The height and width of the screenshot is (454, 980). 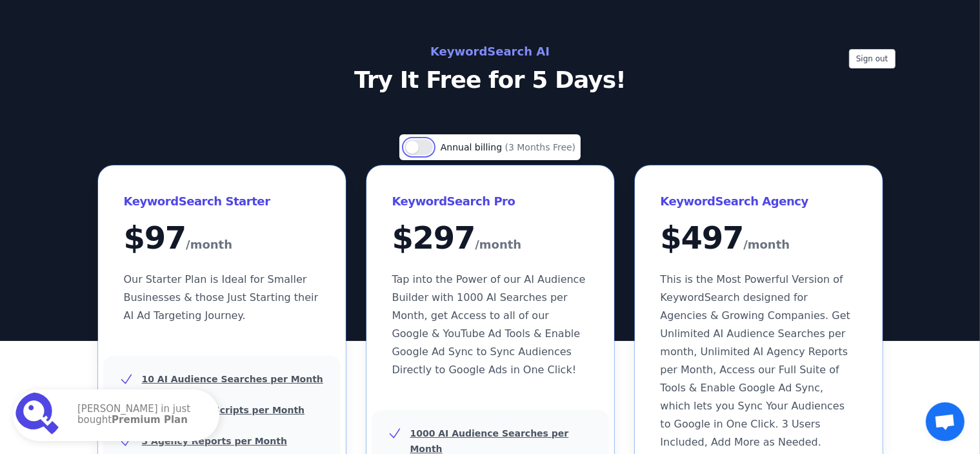 I want to click on span: Our Starter Plan is Ideal for Smaller Businesses & those Just Starting their AI Ad Targeting Jour..., so click(x=221, y=297).